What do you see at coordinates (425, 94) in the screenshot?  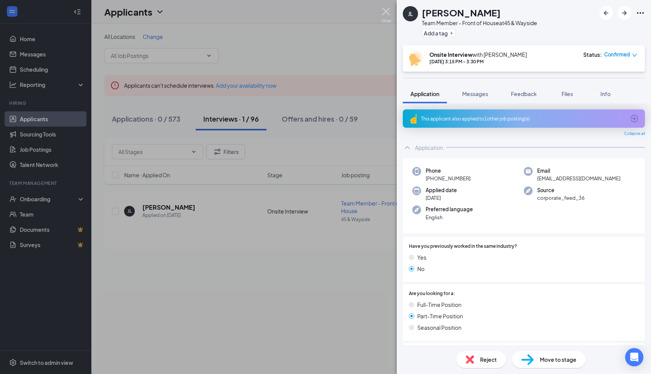 I see `span: Application` at bounding box center [425, 94].